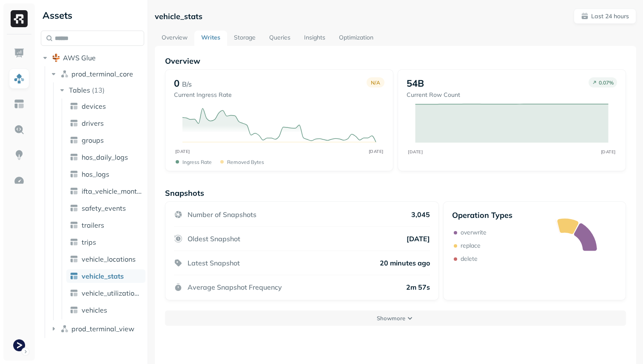 This screenshot has height=364, width=643. What do you see at coordinates (375, 82) in the screenshot?
I see `p: N/A` at bounding box center [375, 82].